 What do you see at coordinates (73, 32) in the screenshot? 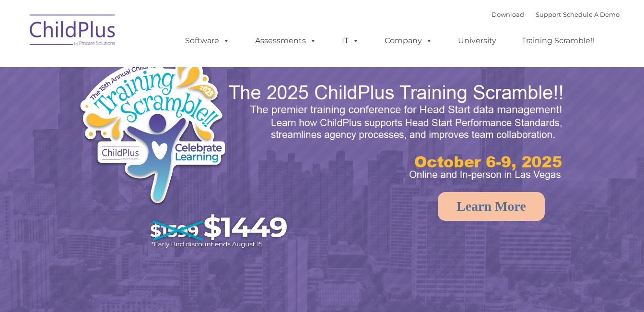
I see `img: ChildPlus by Procare Solutions` at bounding box center [73, 32].